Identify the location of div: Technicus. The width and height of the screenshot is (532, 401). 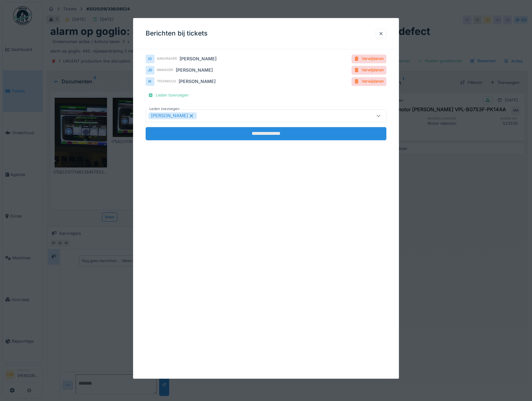
(167, 82).